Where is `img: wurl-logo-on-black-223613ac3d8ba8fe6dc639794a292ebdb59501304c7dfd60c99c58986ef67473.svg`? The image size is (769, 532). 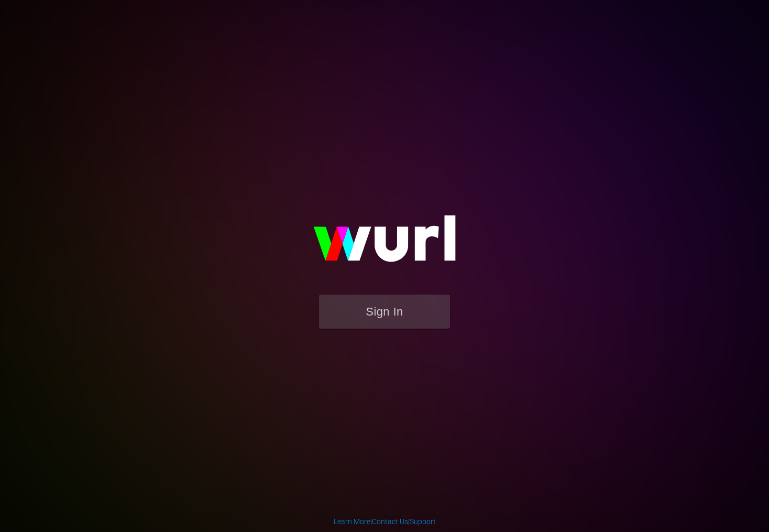
img: wurl-logo-on-black-223613ac3d8ba8fe6dc639794a292ebdb59501304c7dfd60c99c58986ef67473.svg is located at coordinates (385, 244).